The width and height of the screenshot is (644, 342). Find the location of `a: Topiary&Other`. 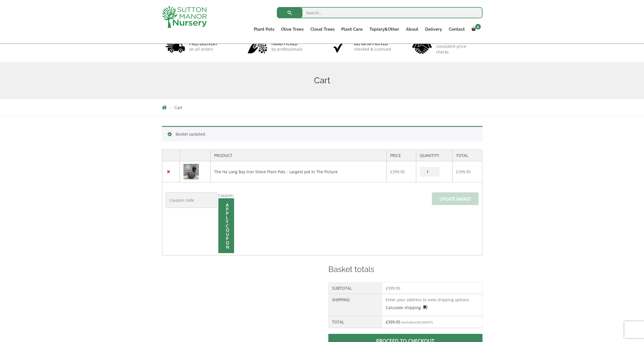

a: Topiary&Other is located at coordinates (384, 29).